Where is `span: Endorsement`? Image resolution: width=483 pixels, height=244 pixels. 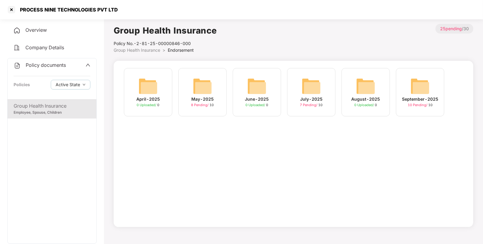
span: Endorsement is located at coordinates (181, 50).